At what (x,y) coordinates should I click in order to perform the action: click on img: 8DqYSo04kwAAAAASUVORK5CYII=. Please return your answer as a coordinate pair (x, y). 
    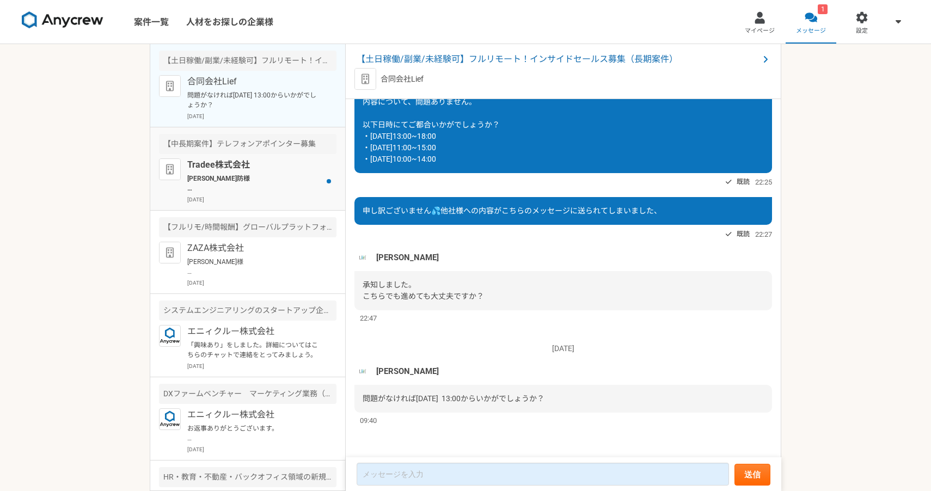
    Looking at the image, I should click on (63, 20).